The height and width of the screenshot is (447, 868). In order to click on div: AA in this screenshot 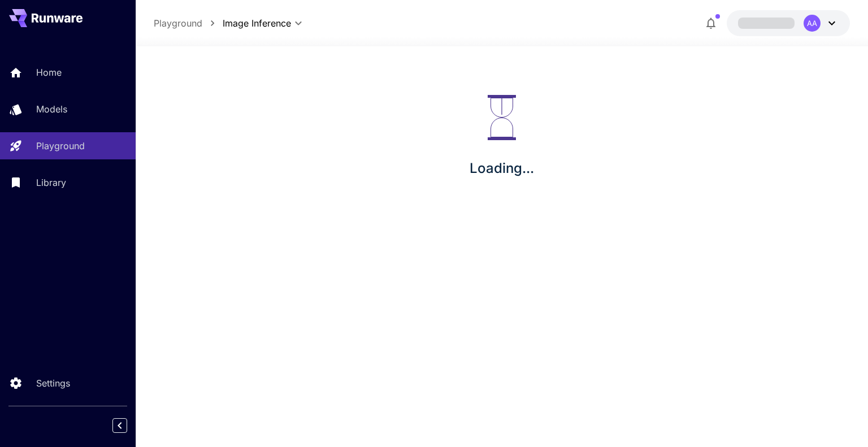, I will do `click(812, 23)`.